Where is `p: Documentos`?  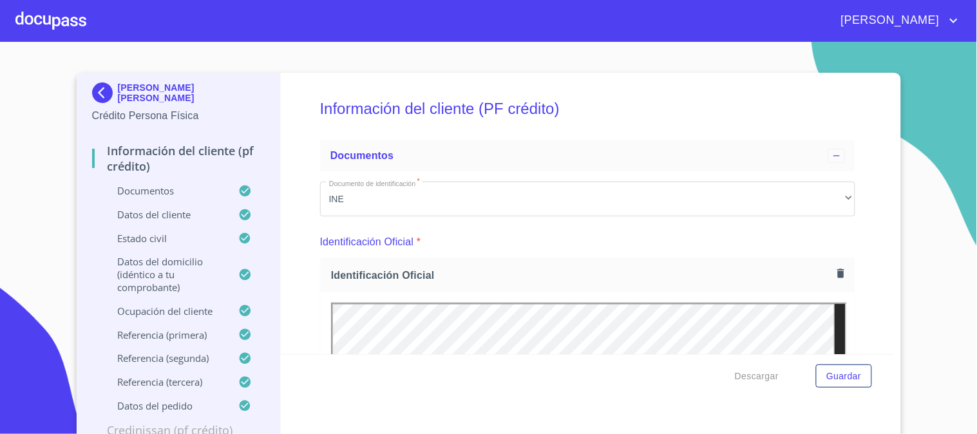 p: Documentos is located at coordinates (166, 191).